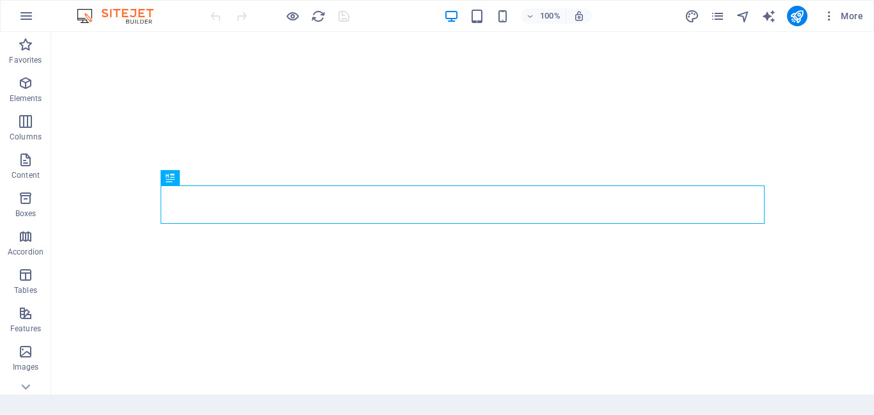 This screenshot has width=874, height=415. I want to click on button: 100%, so click(543, 16).